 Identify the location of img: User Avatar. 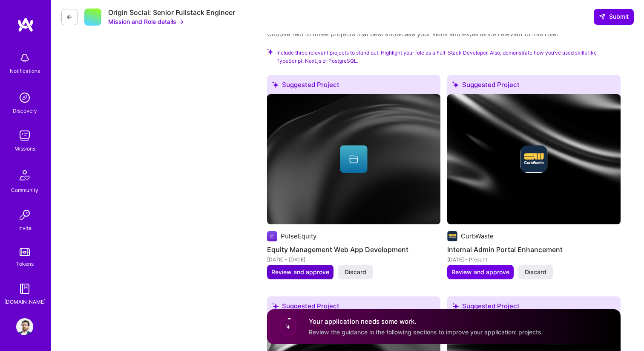
(24, 327).